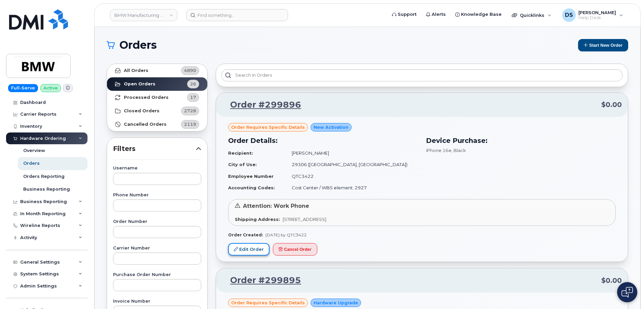 The image size is (644, 309). Describe the element at coordinates (157, 84) in the screenshot. I see `a: Open Orders26` at that location.